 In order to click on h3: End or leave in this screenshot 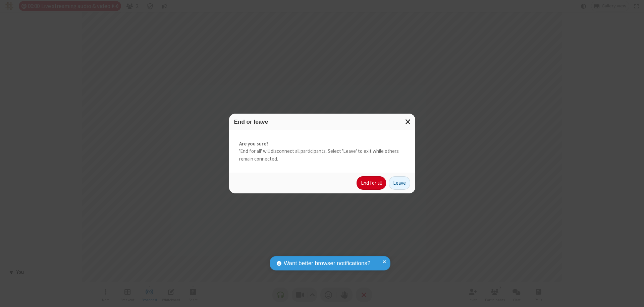, I will do `click(322, 122)`.